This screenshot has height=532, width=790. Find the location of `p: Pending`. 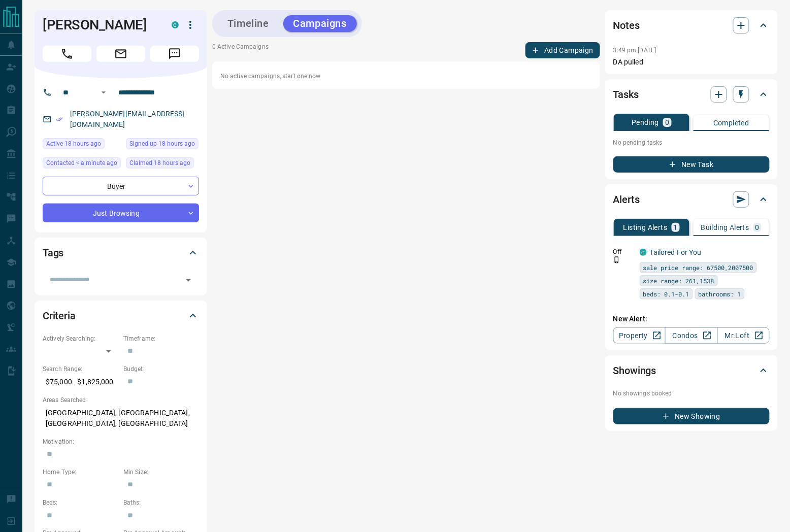

p: Pending is located at coordinates (645, 123).